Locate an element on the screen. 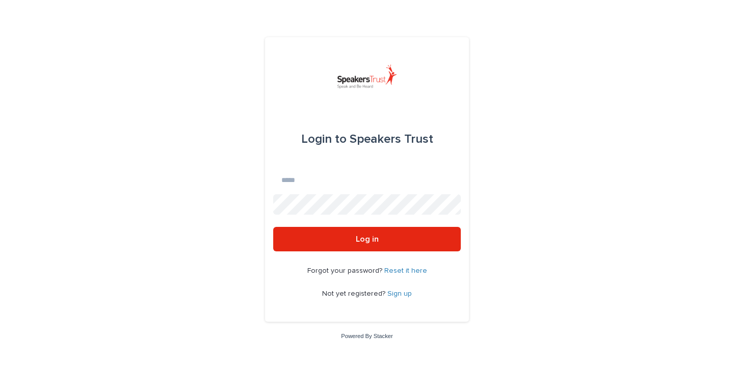 This screenshot has width=734, height=388. span: Login to is located at coordinates (324, 139).